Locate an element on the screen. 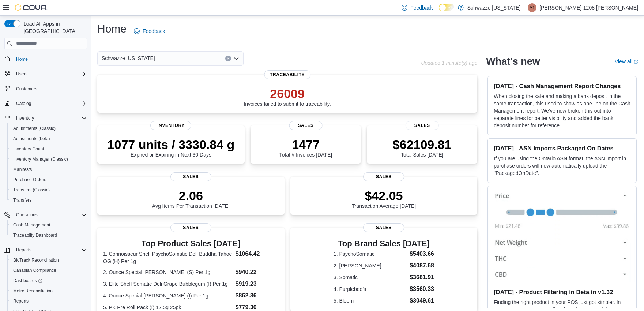 The width and height of the screenshot is (644, 311). a: Metrc Reconciliation is located at coordinates (33, 291).